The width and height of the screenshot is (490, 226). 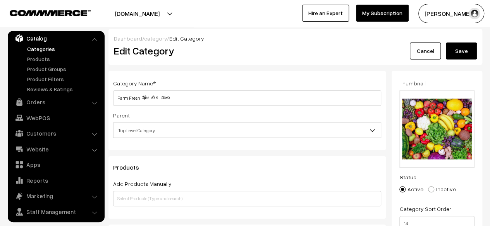 I want to click on a: Staff Management, so click(x=56, y=212).